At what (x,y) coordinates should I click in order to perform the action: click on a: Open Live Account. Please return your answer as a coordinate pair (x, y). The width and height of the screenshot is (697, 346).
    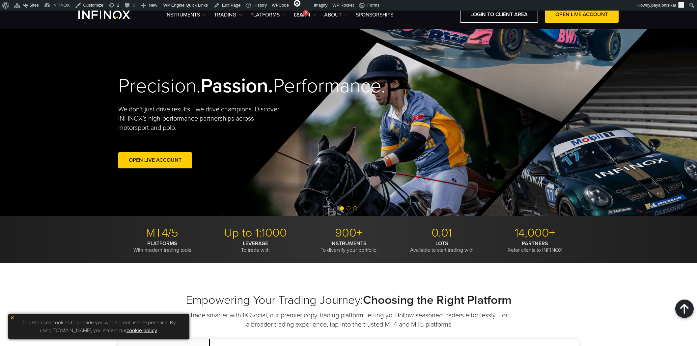
    Looking at the image, I should click on (155, 160).